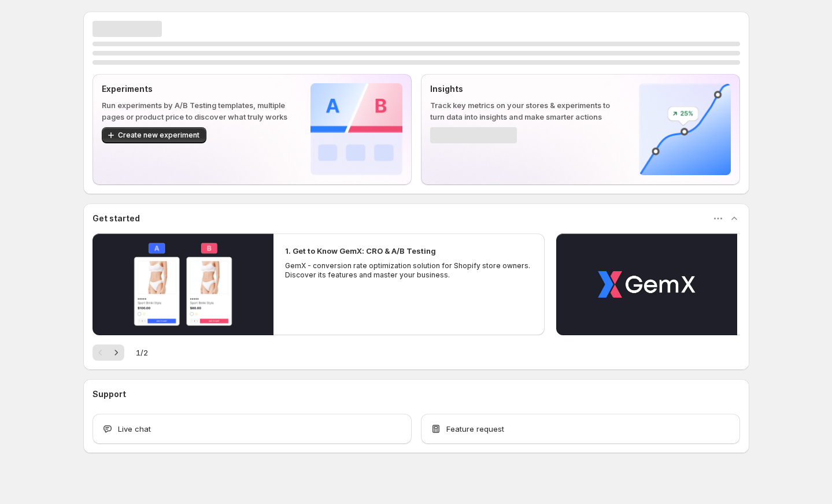 The width and height of the screenshot is (832, 504). I want to click on h3: Get started, so click(117, 218).